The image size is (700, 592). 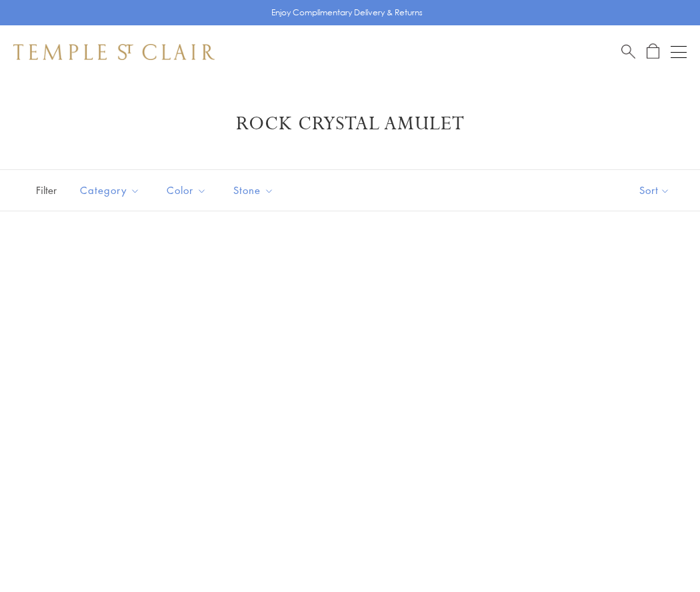 I want to click on img: Temple St. Clair, so click(x=114, y=52).